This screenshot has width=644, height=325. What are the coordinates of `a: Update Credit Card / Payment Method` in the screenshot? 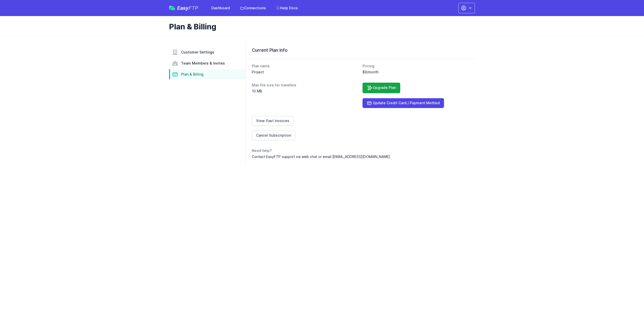 It's located at (404, 103).